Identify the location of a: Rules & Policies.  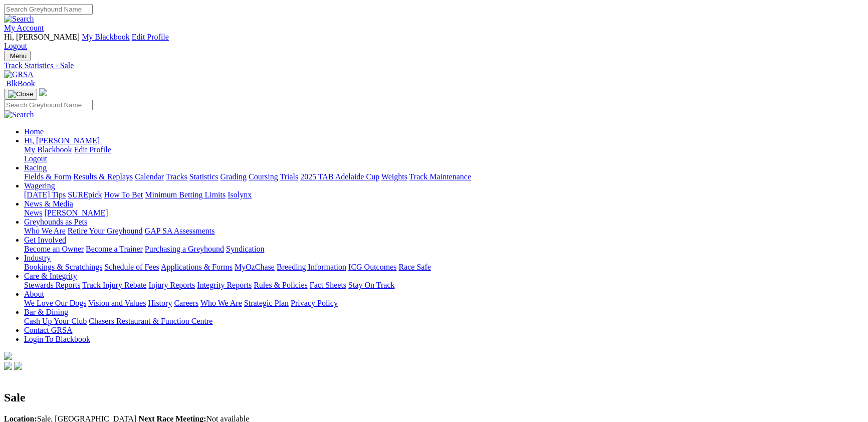
(281, 285).